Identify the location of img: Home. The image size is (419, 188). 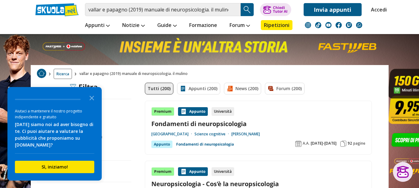
(42, 74).